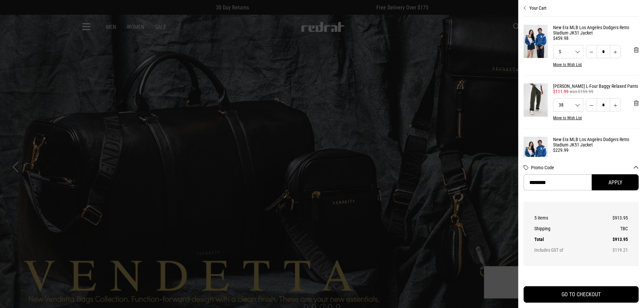 The width and height of the screenshot is (644, 308). Describe the element at coordinates (611, 250) in the screenshot. I see `td: $119.21` at that location.